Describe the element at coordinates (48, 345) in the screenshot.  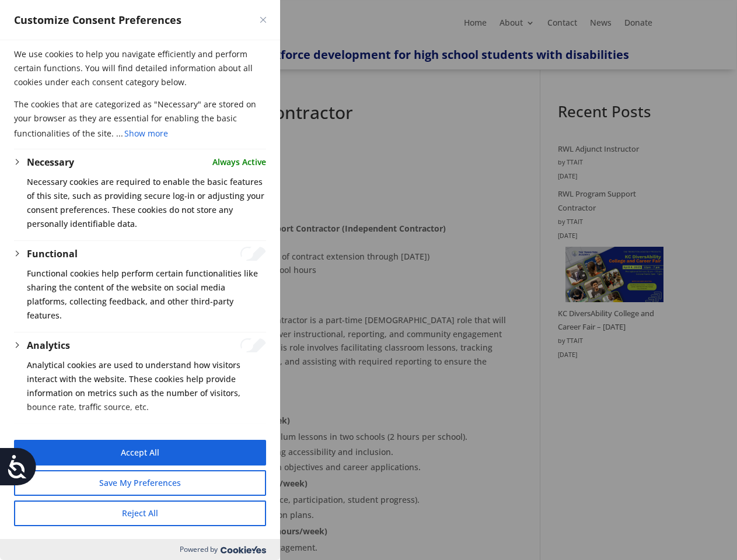
I see `button: Analytics` at that location.